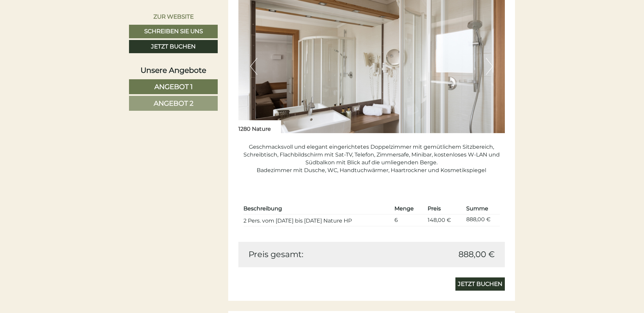  Describe the element at coordinates (409, 220) in the screenshot. I see `td: 6` at that location.